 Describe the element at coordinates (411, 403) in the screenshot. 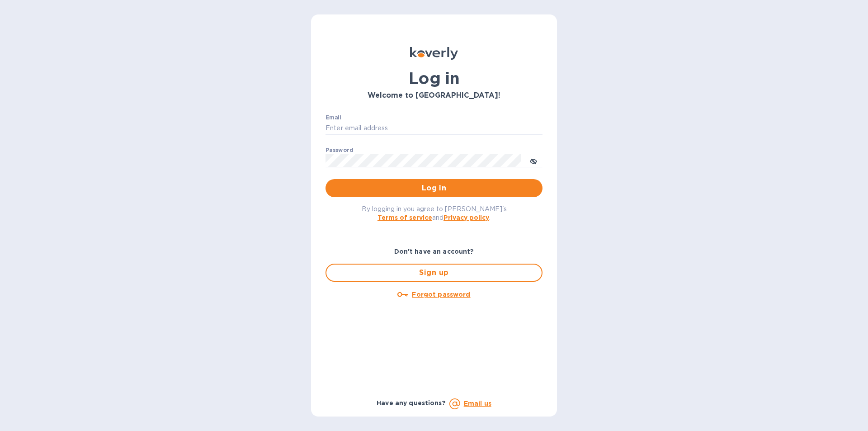

I see `b: Have any questions?` at that location.